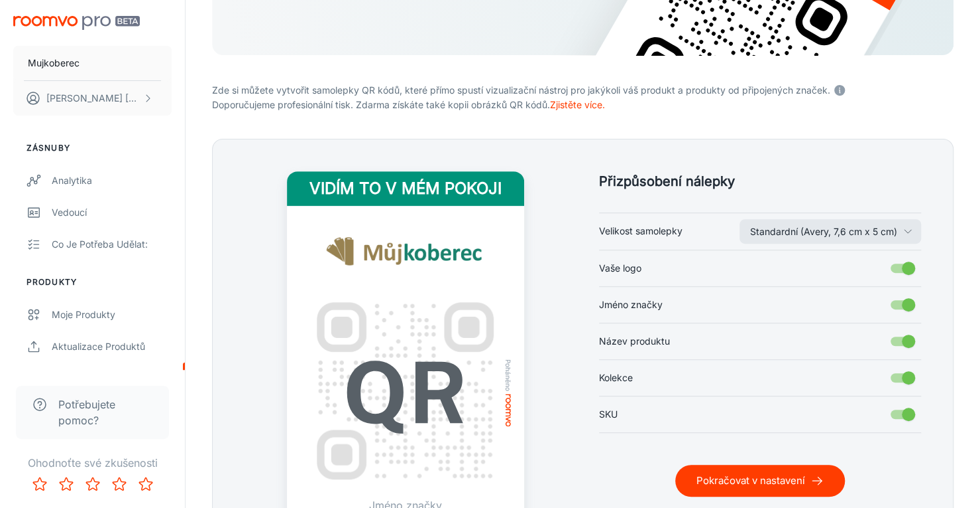  Describe the element at coordinates (100, 244) in the screenshot. I see `font: Co je potřeba udělat:` at that location.